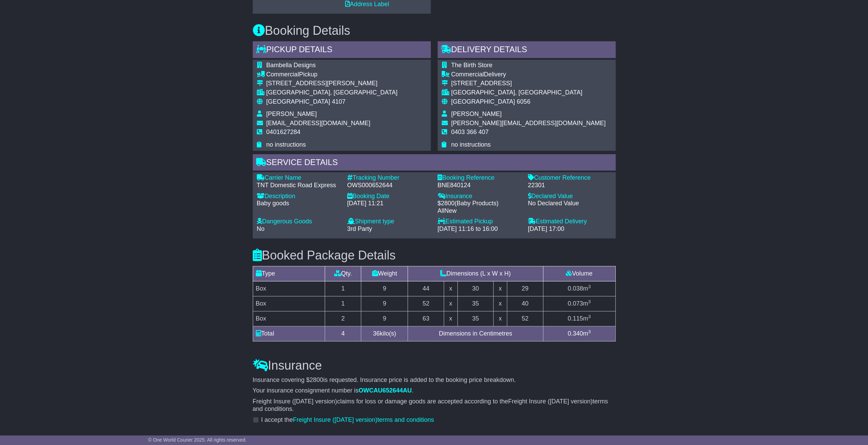 This screenshot has height=445, width=868. Describe the element at coordinates (570, 204) in the screenshot. I see `div: No Declared Value` at that location.